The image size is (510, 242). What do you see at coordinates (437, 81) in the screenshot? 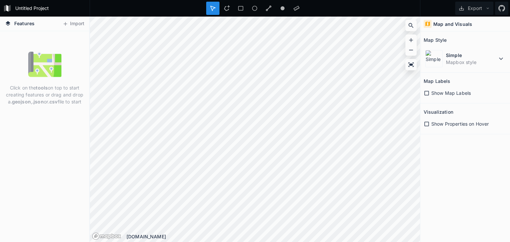
I see `h2: Map Labels` at bounding box center [437, 81].